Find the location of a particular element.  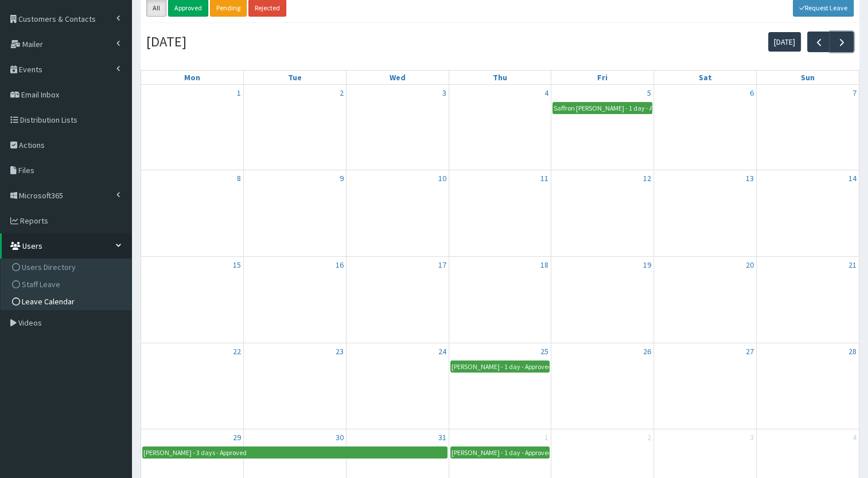

a: Monday is located at coordinates (192, 77).